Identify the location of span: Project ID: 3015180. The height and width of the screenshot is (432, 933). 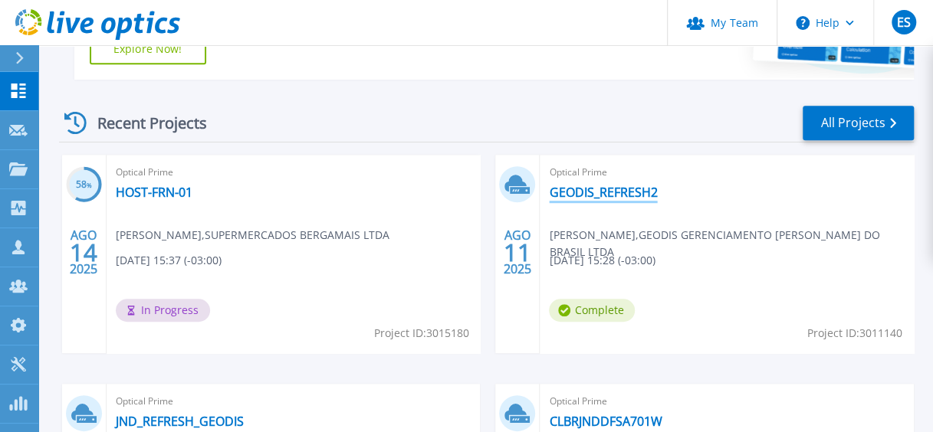
(421, 334).